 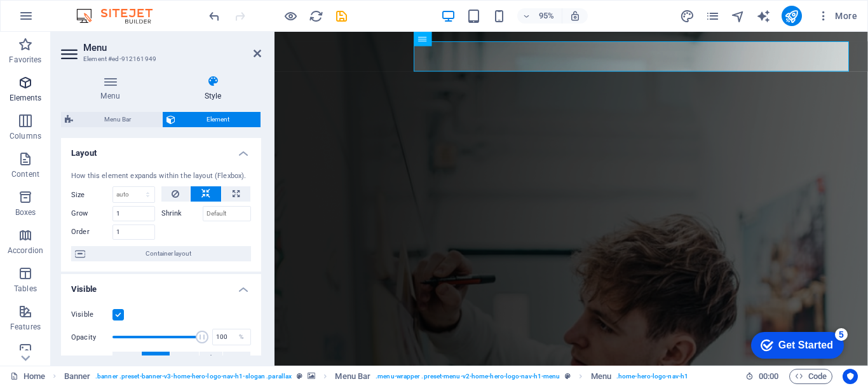 I want to click on span: Code, so click(x=810, y=377).